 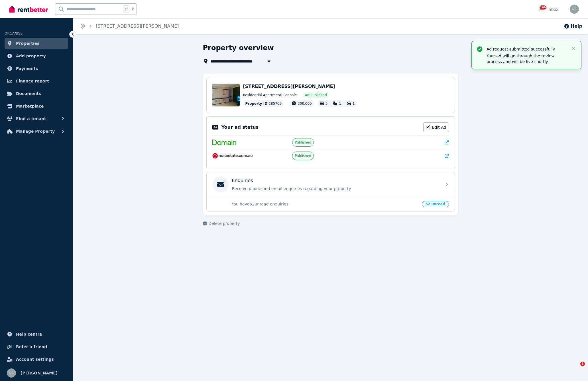 I want to click on img: Domain.com.au, so click(x=225, y=142).